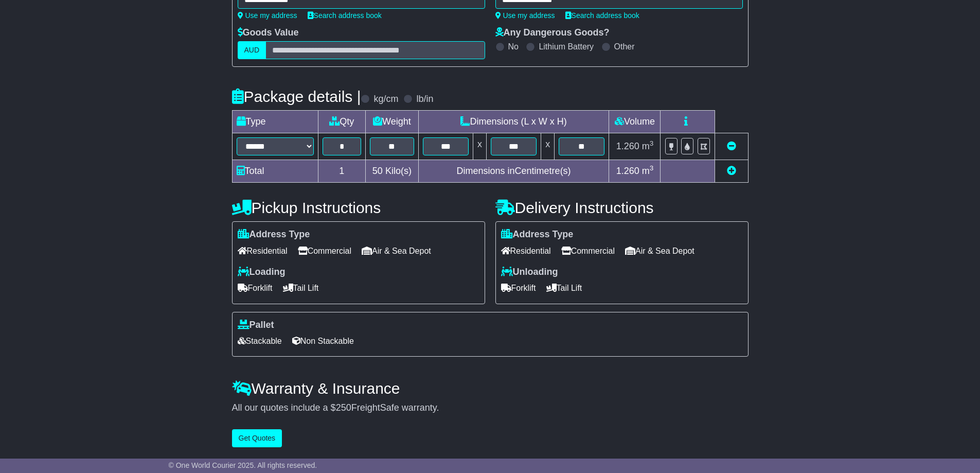 This screenshot has width=980, height=473. I want to click on td: Kilo(s), so click(392, 172).